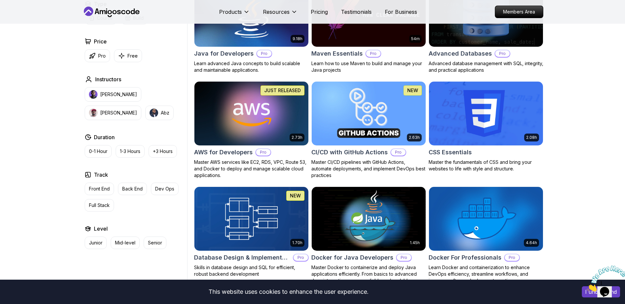  What do you see at coordinates (165, 189) in the screenshot?
I see `button: Dev Ops` at bounding box center [165, 189].